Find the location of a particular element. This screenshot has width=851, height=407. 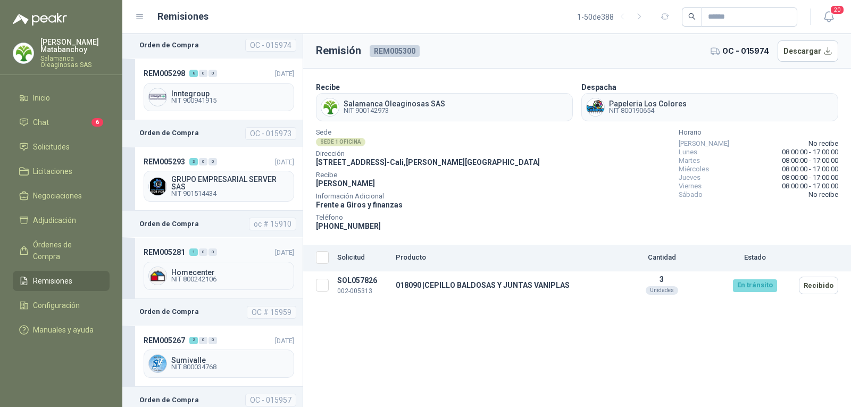

a: Orden de CompraOC # 15959 is located at coordinates (212, 312).